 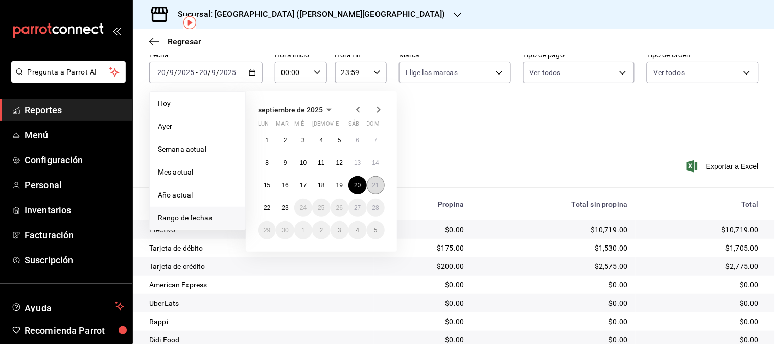 I want to click on label: Hora fin, so click(x=361, y=55).